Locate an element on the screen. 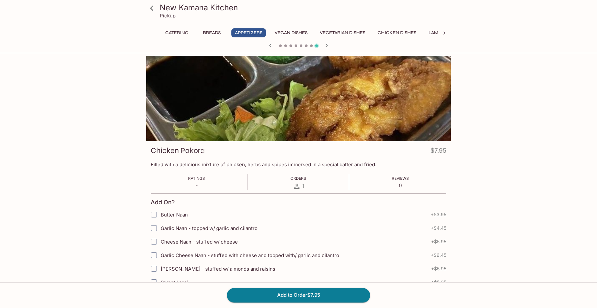 The height and width of the screenshot is (308, 597). p: Filled with a delicious mixture of chicken, herbs and spices immersed in a special batter and fried. is located at coordinates (298, 164).